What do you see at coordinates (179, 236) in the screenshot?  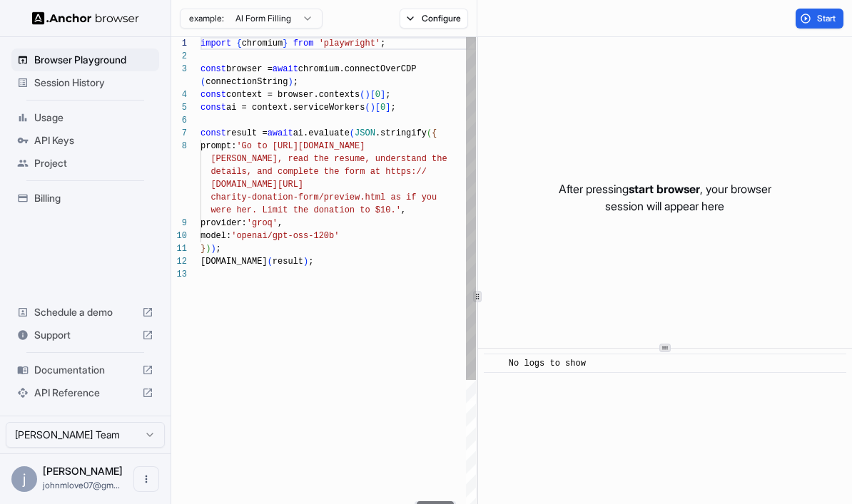 I see `div: 10` at bounding box center [179, 236].